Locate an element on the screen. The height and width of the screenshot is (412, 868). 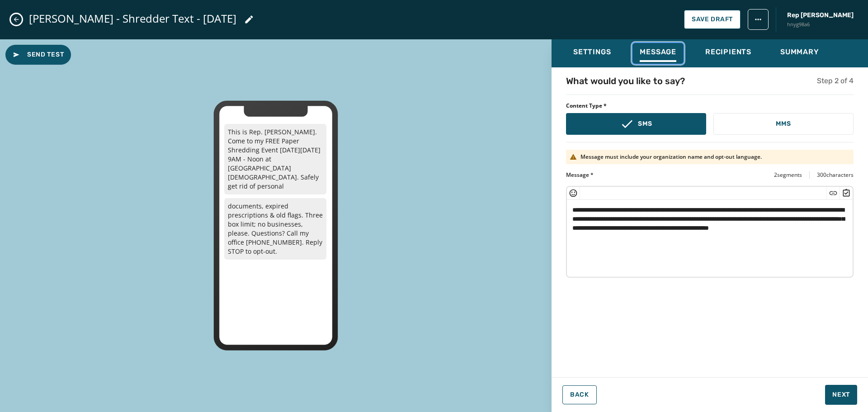
button: Back is located at coordinates (579, 394).